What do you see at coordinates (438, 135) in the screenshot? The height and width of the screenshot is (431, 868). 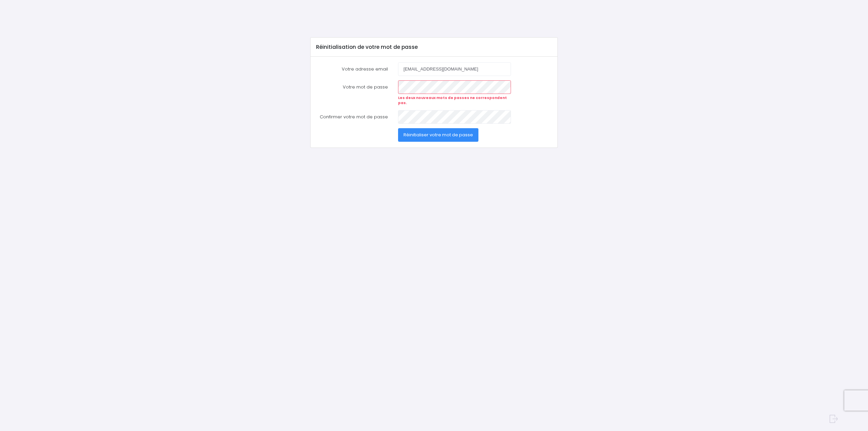 I see `button: Réinitialiser votre mot de passe` at bounding box center [438, 135].